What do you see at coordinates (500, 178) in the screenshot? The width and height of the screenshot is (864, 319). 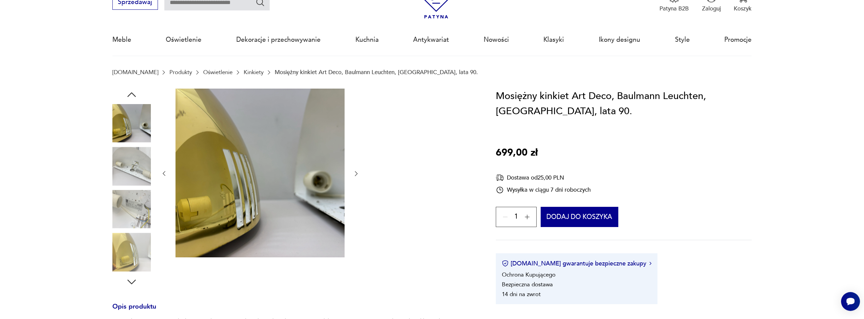 I see `img: Ikona dostawy` at bounding box center [500, 178].